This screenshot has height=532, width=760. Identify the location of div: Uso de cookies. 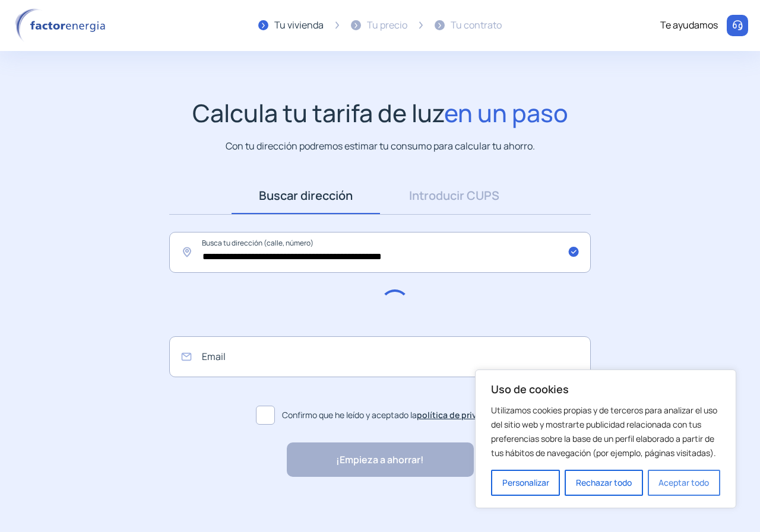
(605, 439).